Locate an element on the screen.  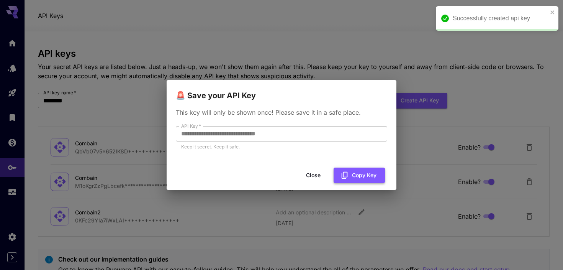
h2: 🚨 Save your API Key is located at coordinates (282, 91).